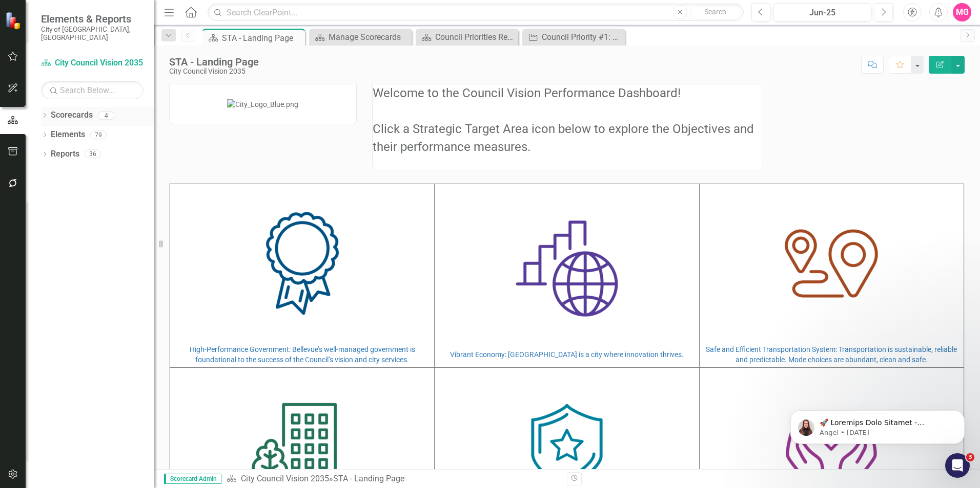 The width and height of the screenshot is (980, 488). Describe the element at coordinates (14, 20) in the screenshot. I see `img: ClearPoint Strategy` at that location.